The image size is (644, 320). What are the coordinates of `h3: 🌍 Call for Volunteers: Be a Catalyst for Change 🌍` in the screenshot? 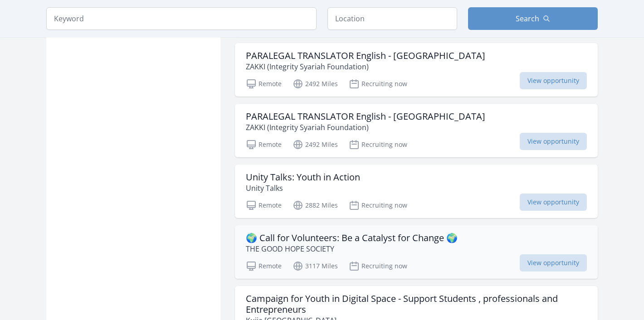 It's located at (351, 238).